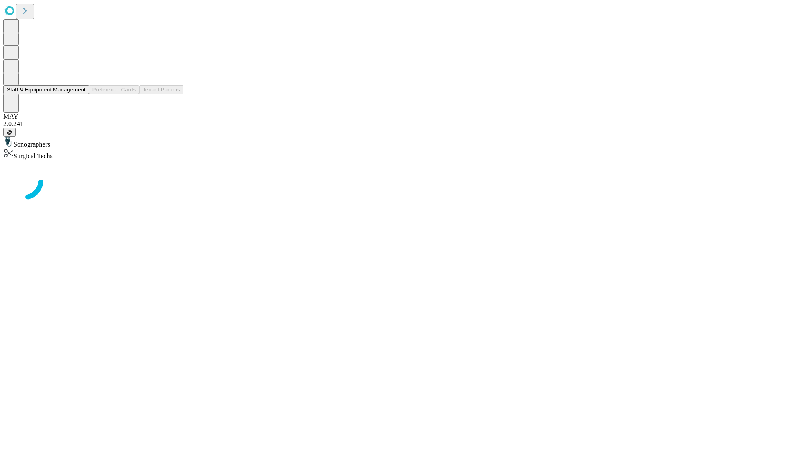  I want to click on button: Tenant Params, so click(161, 89).